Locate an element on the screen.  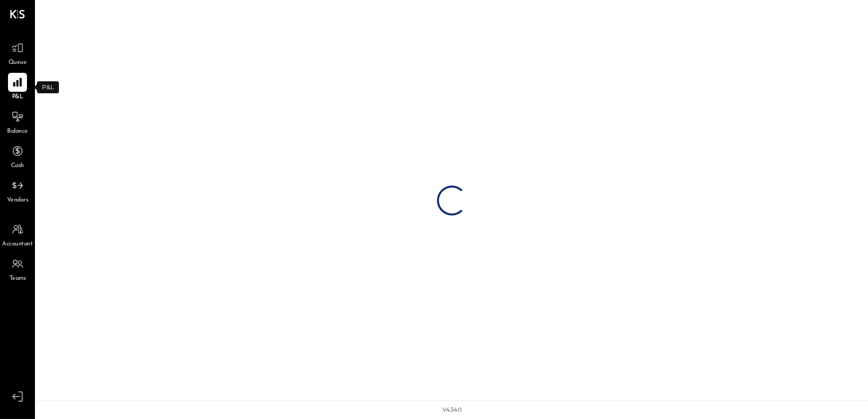
a: Balance is located at coordinates (17, 122).